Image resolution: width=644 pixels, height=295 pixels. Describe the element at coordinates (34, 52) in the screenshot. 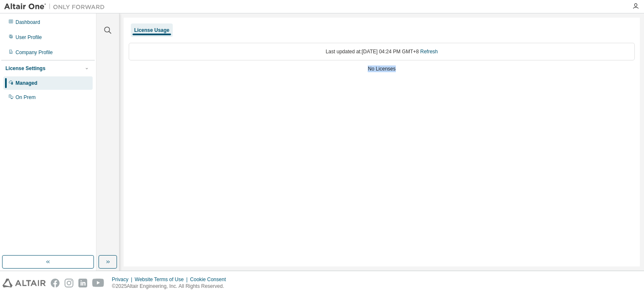

I see `div: Company Profile` at that location.